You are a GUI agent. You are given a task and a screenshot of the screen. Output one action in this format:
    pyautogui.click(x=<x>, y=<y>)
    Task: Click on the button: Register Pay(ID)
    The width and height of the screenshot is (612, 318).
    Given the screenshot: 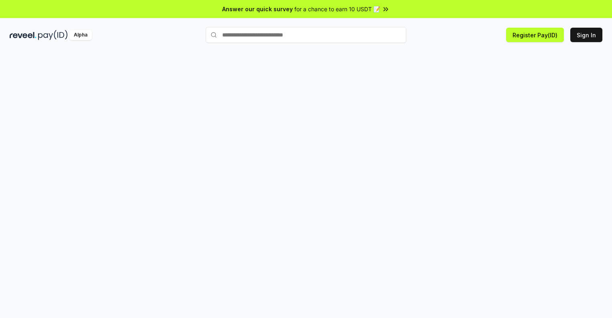 What is the action you would take?
    pyautogui.click(x=535, y=35)
    